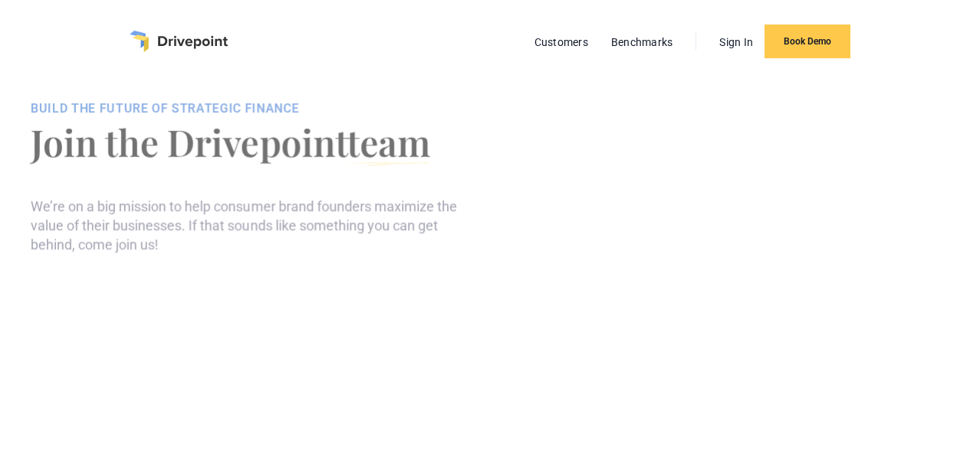 This screenshot has width=980, height=450. I want to click on div: BUILD THE FUTURE OF STRATEGIC FINANCE, so click(250, 109).